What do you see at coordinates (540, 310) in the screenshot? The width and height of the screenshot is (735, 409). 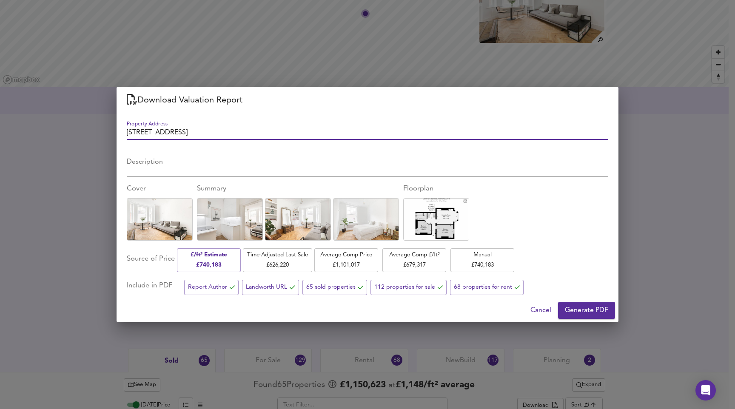 I see `span: Cancel` at bounding box center [540, 310].